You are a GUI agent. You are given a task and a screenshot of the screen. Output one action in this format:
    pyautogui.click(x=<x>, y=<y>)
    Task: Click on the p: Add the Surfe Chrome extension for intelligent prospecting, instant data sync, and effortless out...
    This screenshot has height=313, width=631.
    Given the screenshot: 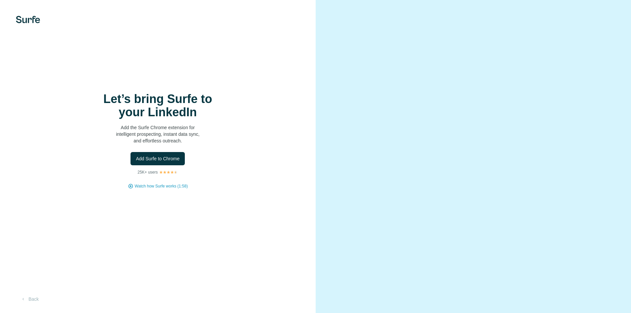 What is the action you would take?
    pyautogui.click(x=158, y=134)
    